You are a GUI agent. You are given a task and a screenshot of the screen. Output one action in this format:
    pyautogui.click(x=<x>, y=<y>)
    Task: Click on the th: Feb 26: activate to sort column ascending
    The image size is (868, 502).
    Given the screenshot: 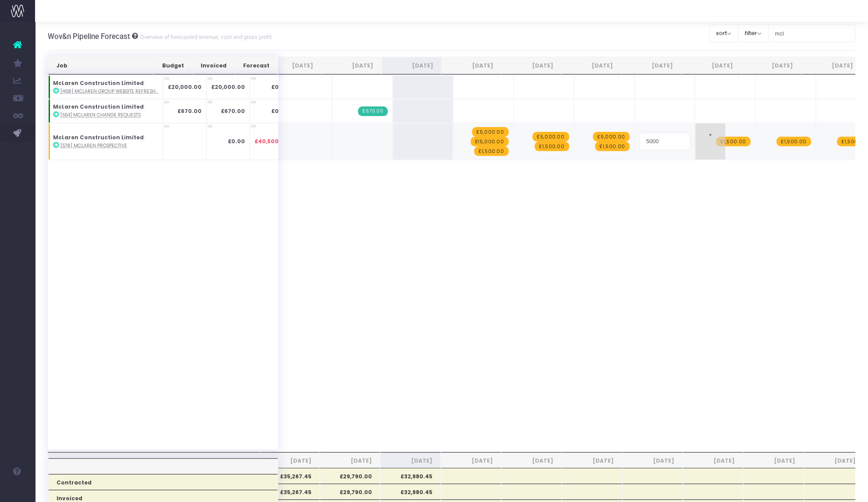 What is the action you would take?
    pyautogui.click(x=771, y=66)
    